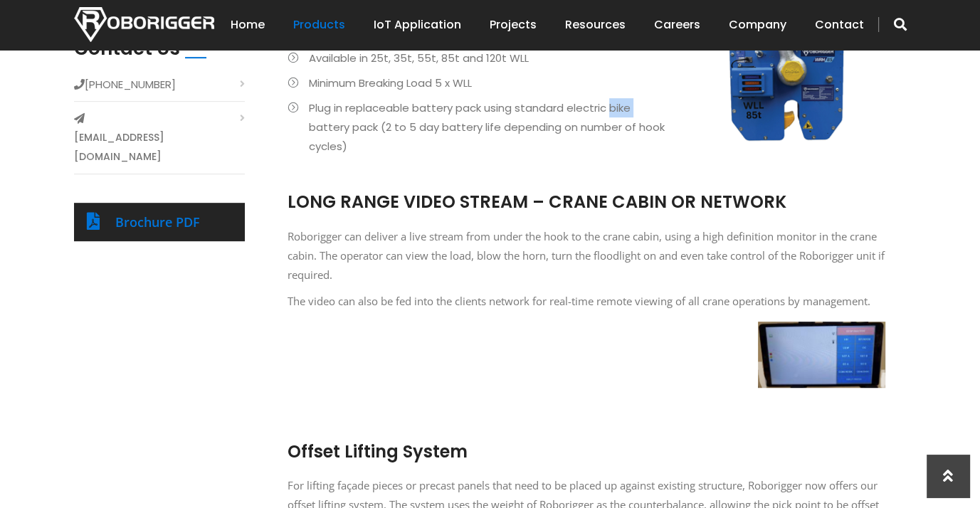 The image size is (980, 508). I want to click on h2: LONG RANGE VIDEO STREAM – CRANE CABIN OR NETWORK, so click(586, 203).